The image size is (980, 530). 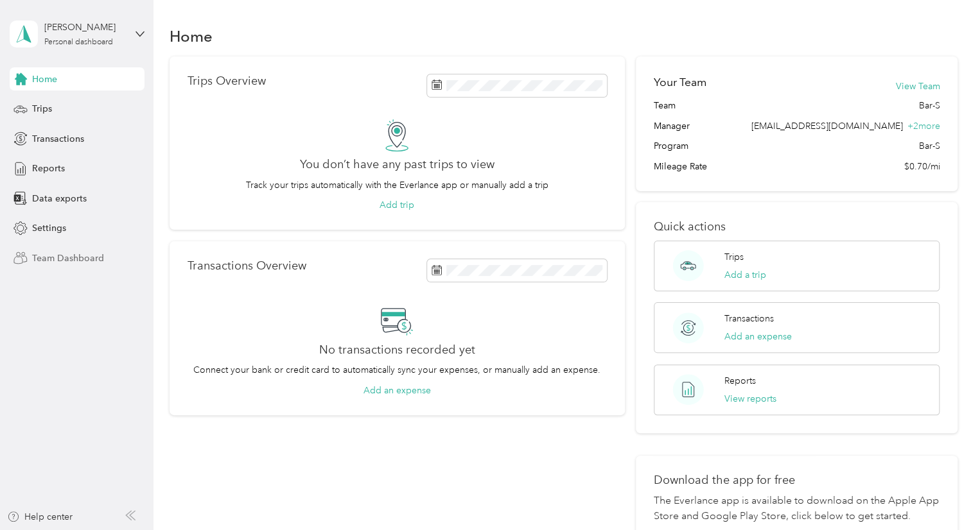 I want to click on p: Trips, so click(x=734, y=257).